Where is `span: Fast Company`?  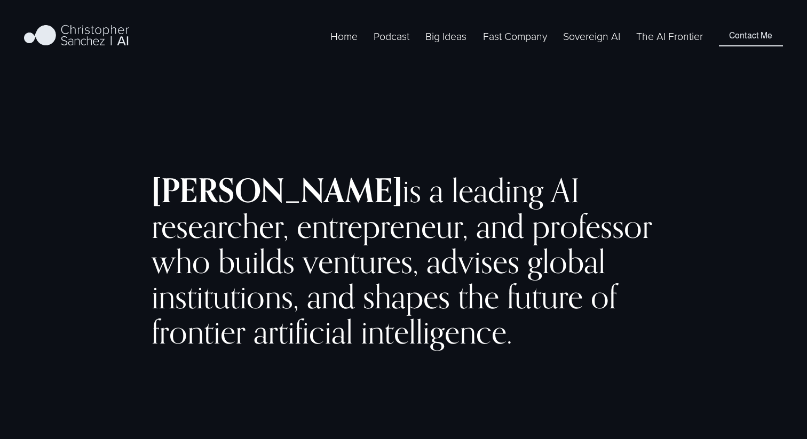 span: Fast Company is located at coordinates (515, 36).